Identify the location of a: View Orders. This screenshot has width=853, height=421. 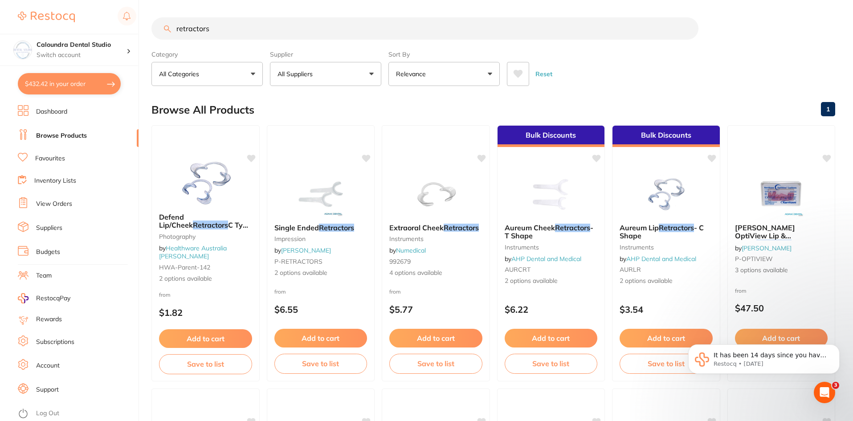
(54, 204).